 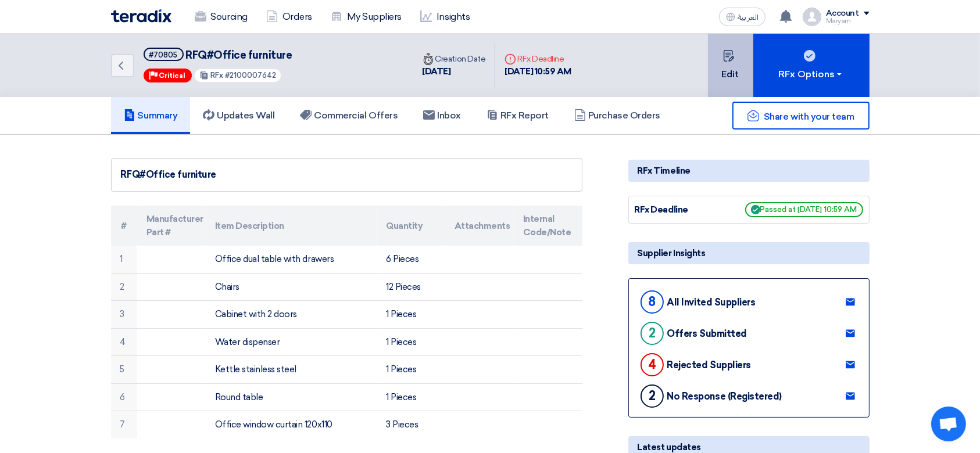 What do you see at coordinates (217, 75) in the screenshot?
I see `span: RFx` at bounding box center [217, 75].